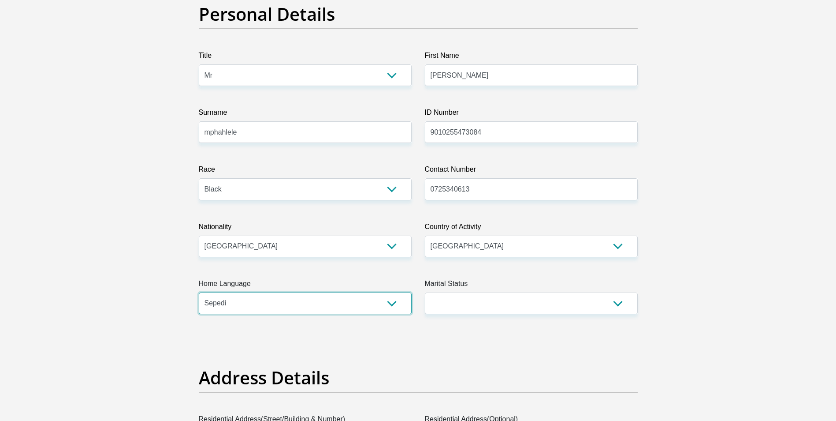  Describe the element at coordinates (305, 57) in the screenshot. I see `label: Title` at that location.